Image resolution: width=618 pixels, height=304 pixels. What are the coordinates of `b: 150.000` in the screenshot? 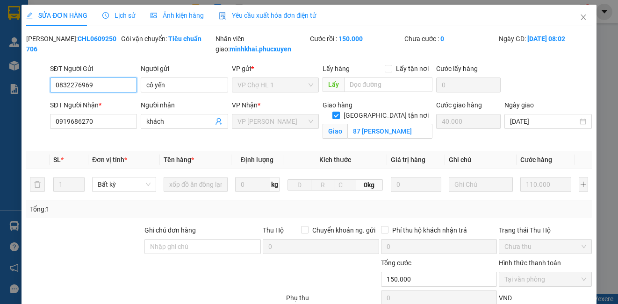 It's located at (350, 39).